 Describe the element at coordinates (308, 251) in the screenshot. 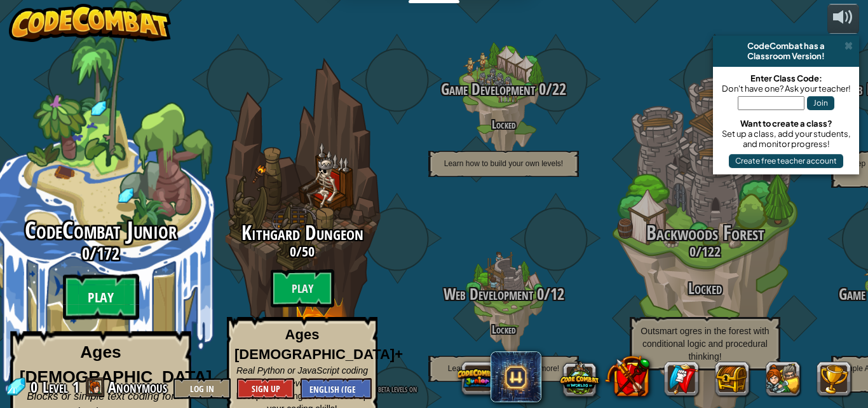

I see `span: 50` at that location.